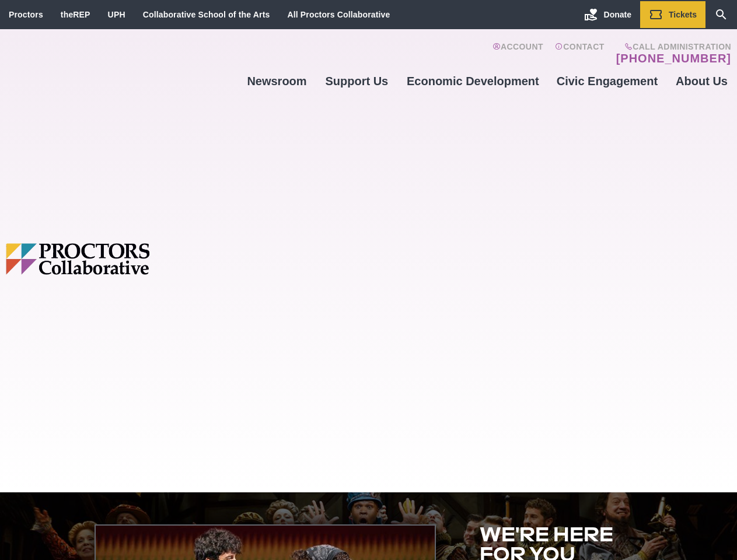 Image resolution: width=737 pixels, height=560 pixels. I want to click on a: Support Us, so click(357, 81).